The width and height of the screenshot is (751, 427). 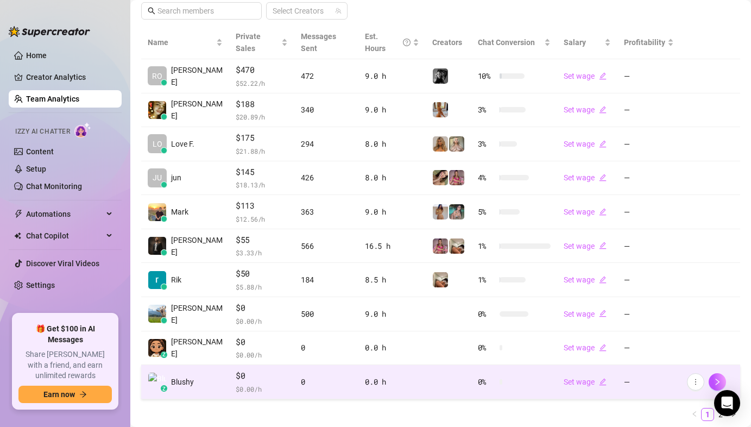 What do you see at coordinates (262, 185) in the screenshot?
I see `span: $ 18.13 /h` at bounding box center [262, 185].